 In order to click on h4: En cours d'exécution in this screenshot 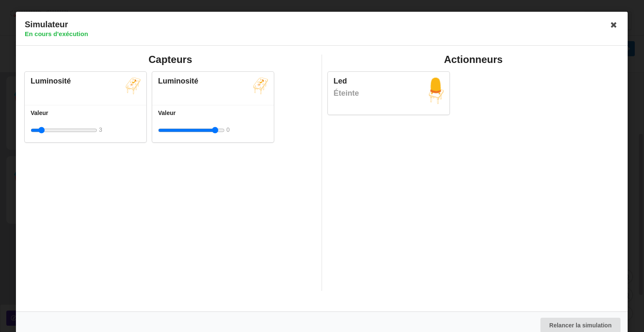, I will do `click(319, 33)`.